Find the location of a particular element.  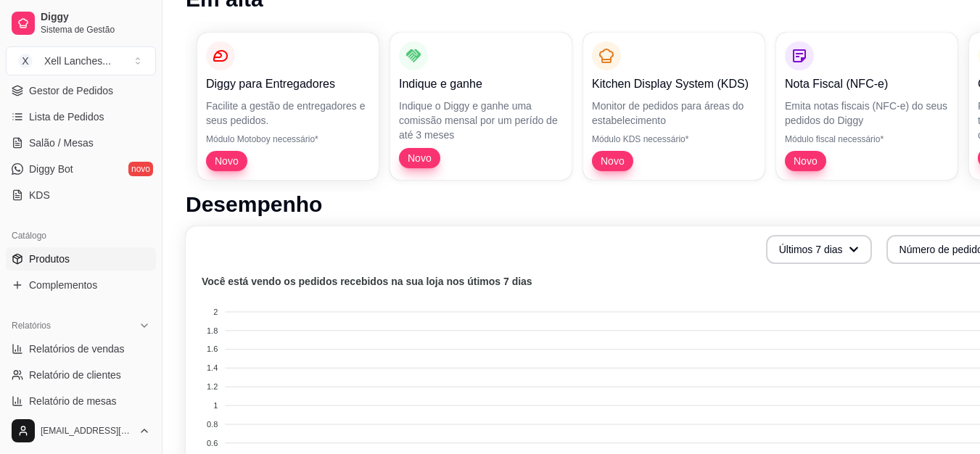

button: Nota Fiscal (NFC-e)Emita notas fiscais (NFC-e) do seus pedidos do DiggyMódulo fiscal necessário*Novo is located at coordinates (867, 106).